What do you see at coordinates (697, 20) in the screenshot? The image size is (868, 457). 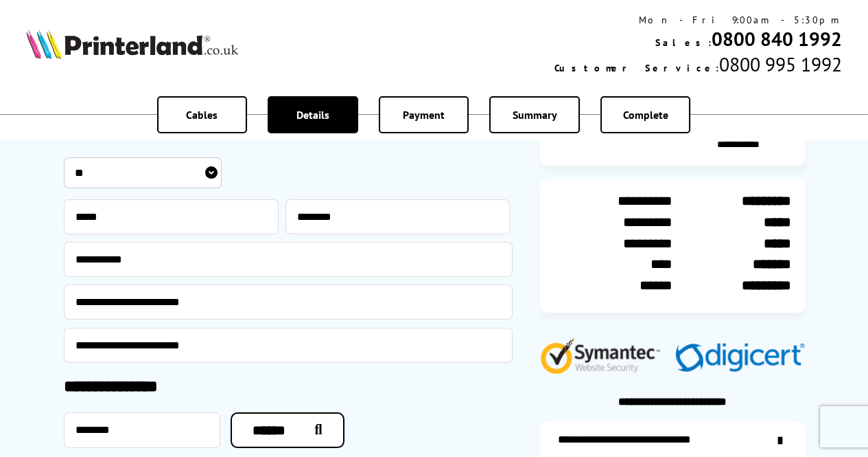 I see `div: Mon - Fri 9:00am - 5:30pm` at bounding box center [697, 20].